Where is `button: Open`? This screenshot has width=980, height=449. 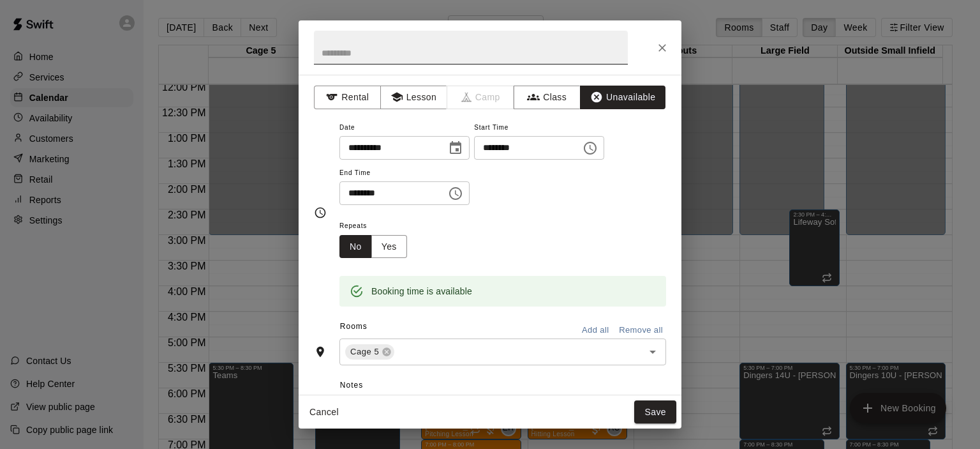 button: Open is located at coordinates (652, 352).